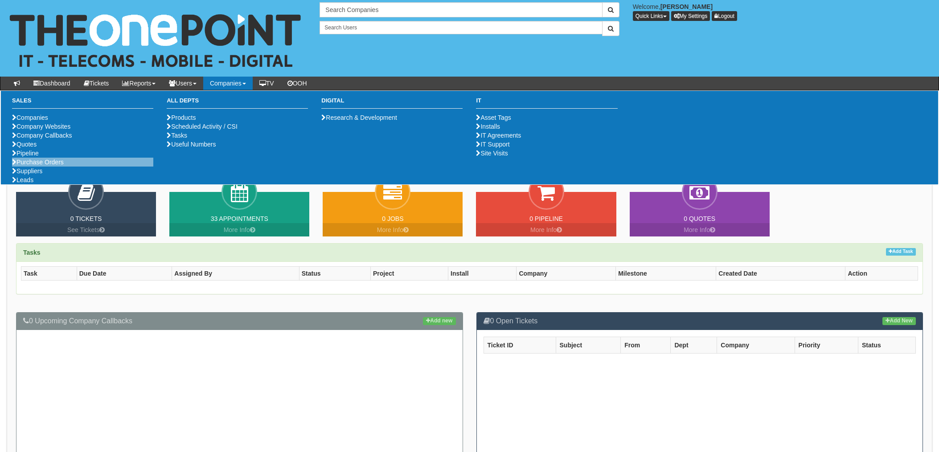 Image resolution: width=939 pixels, height=452 pixels. What do you see at coordinates (181, 118) in the screenshot?
I see `a: Products` at bounding box center [181, 118].